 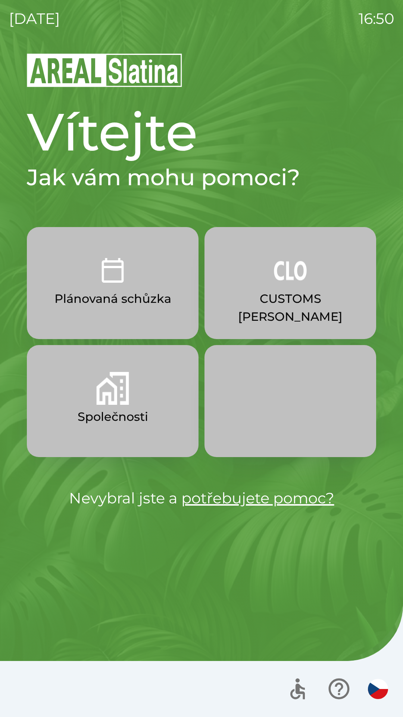 I want to click on p: Společnosti, so click(x=113, y=417).